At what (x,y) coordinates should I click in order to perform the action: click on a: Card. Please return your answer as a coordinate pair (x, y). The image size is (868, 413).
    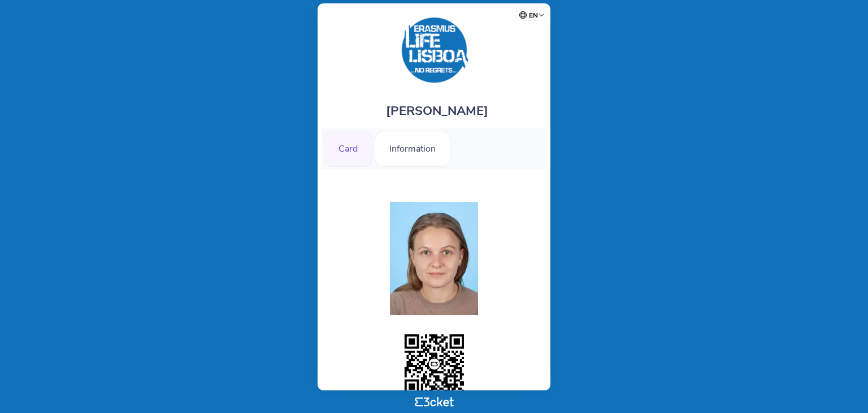
    Looking at the image, I should click on (348, 147).